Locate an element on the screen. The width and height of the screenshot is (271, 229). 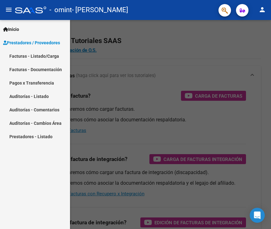
span: Inicio is located at coordinates (11, 29).